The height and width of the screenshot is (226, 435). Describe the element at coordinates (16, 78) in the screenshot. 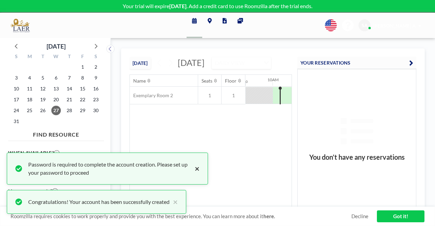

I see `span: Sunday, August 3, 2025` at that location.